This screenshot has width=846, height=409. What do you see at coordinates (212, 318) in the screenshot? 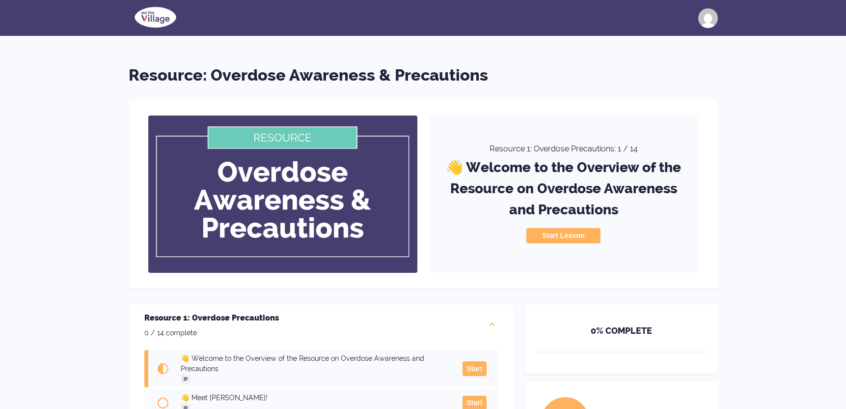
I see `h2: Resource 1: Overdose Precautions` at bounding box center [212, 318].